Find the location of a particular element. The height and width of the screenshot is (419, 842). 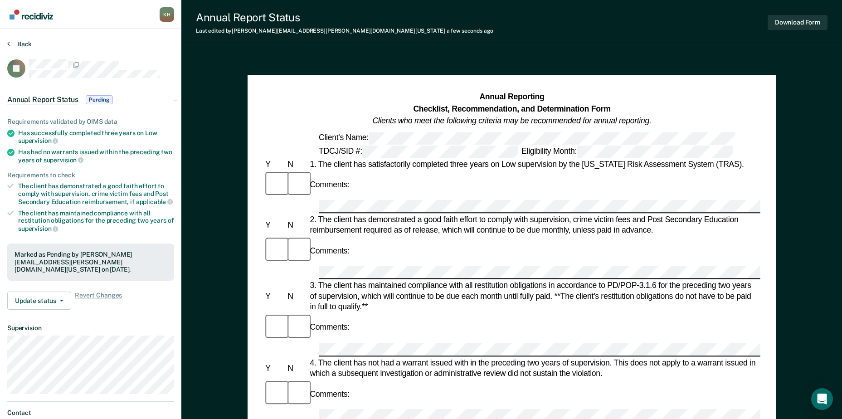

div: Has successfully completed three years on Low is located at coordinates (96, 137).